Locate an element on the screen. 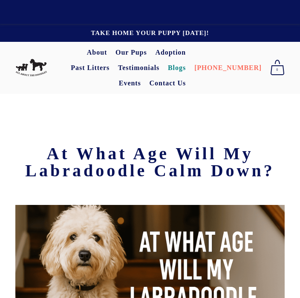  a: Adoption is located at coordinates (171, 52).